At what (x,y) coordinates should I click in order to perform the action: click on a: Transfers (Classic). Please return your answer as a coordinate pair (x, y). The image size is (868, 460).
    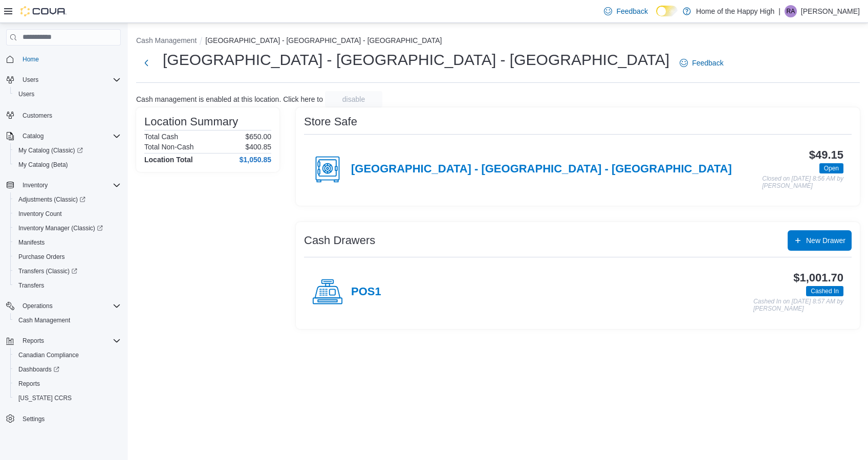
    Looking at the image, I should click on (48, 271).